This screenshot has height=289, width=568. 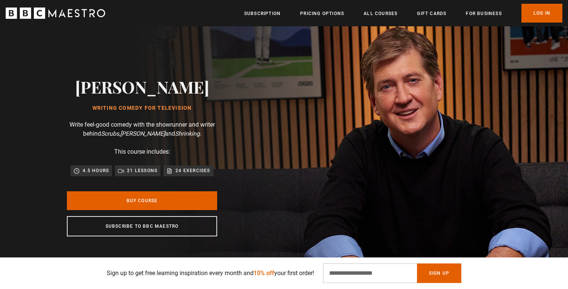 I want to click on p: 24 exercises, so click(x=193, y=170).